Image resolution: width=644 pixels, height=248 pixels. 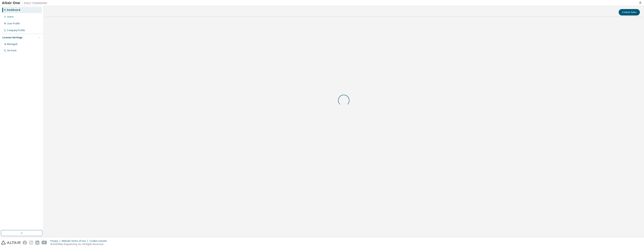 I want to click on div: Dashboard, so click(x=14, y=10).